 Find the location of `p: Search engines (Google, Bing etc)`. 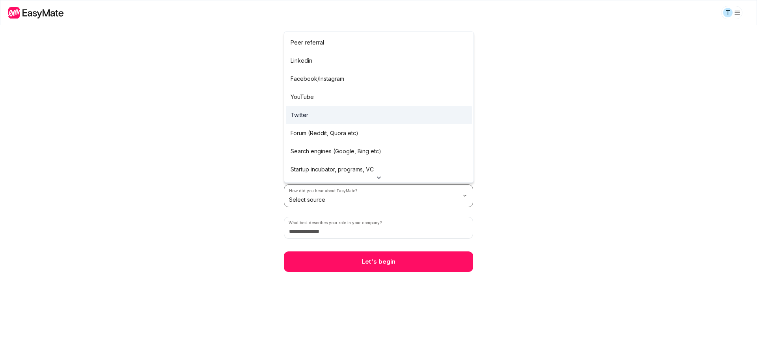

p: Search engines (Google, Bing etc) is located at coordinates (336, 151).